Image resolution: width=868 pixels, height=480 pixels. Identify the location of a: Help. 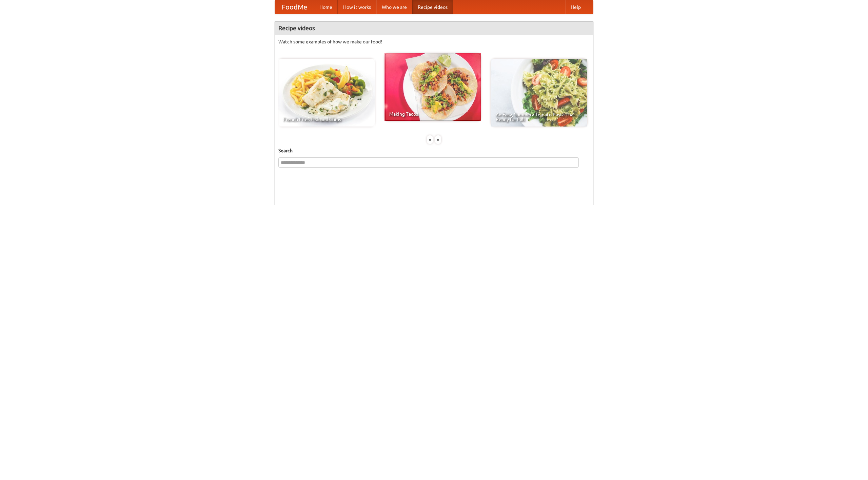
(576, 7).